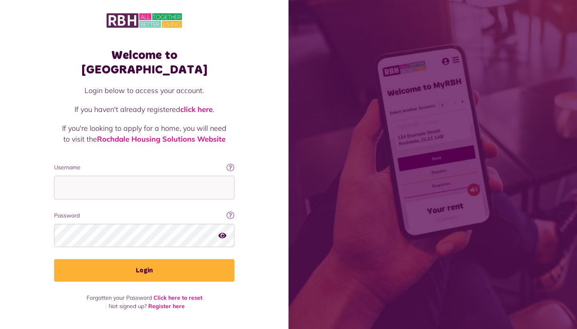 The width and height of the screenshot is (577, 329). I want to click on label: Username, so click(144, 167).